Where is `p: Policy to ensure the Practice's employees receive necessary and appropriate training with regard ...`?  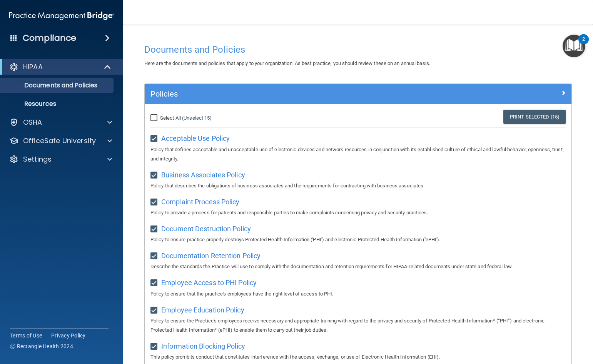 p: Policy to ensure the Practice's employees receive necessary and appropriate training with regard ... is located at coordinates (358, 325).